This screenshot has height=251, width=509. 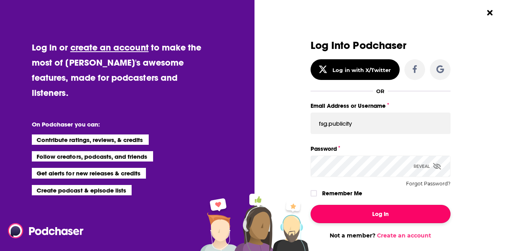 I want to click on h3: Log Into Podchaser, so click(x=381, y=45).